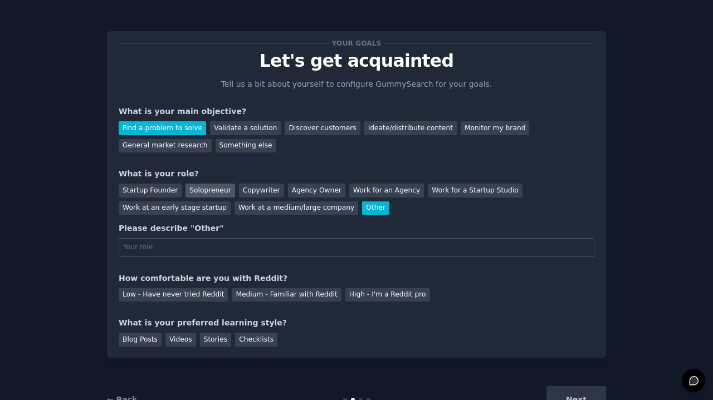 The height and width of the screenshot is (400, 713). What do you see at coordinates (387, 295) in the screenshot?
I see `div: High - I'm a Reddit pro` at bounding box center [387, 295].